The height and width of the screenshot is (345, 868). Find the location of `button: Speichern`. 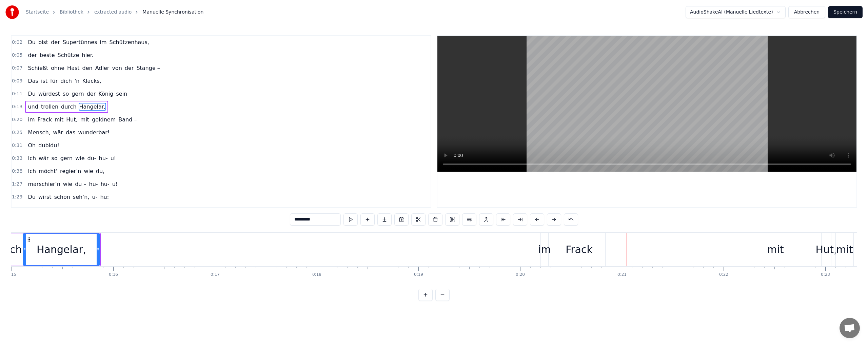

button: Speichern is located at coordinates (845, 12).